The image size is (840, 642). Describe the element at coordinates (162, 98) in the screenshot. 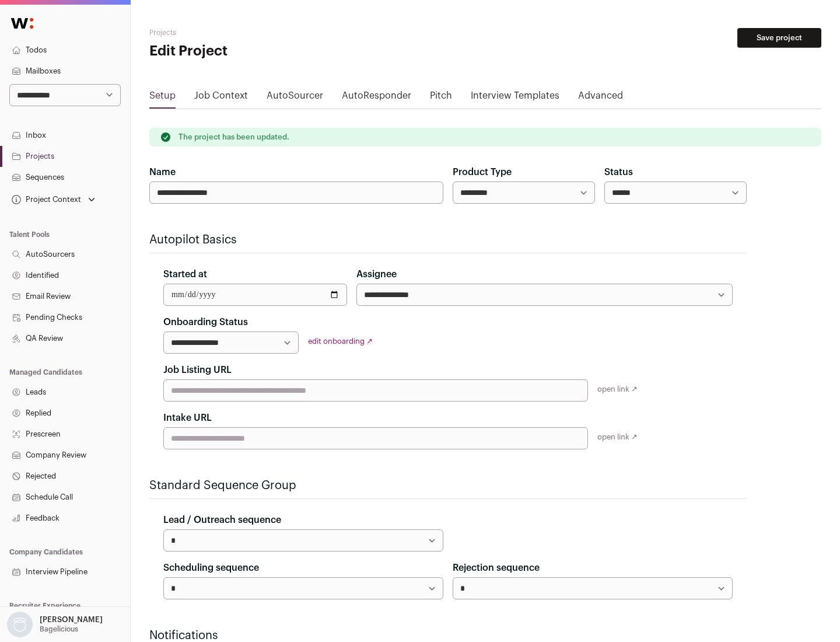

I see `a: Setup` at that location.